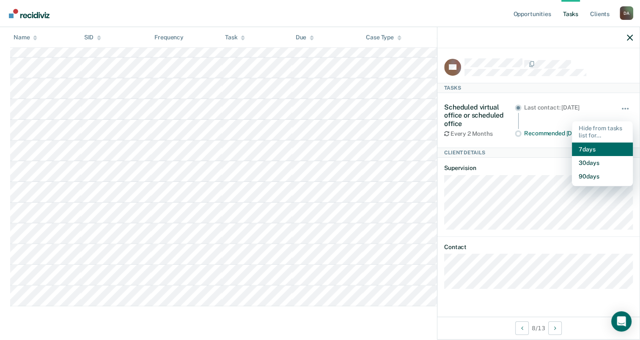 Image resolution: width=640 pixels, height=340 pixels. I want to click on button: 7 days, so click(602, 149).